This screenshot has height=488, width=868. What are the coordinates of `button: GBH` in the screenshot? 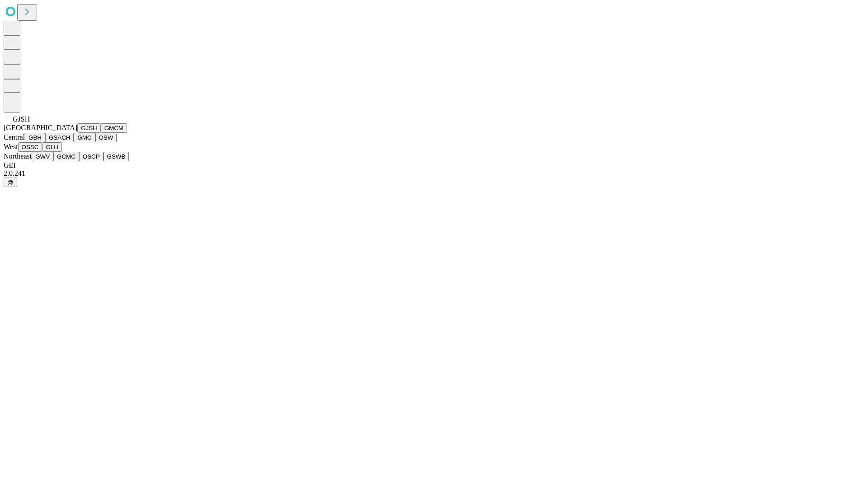 It's located at (35, 137).